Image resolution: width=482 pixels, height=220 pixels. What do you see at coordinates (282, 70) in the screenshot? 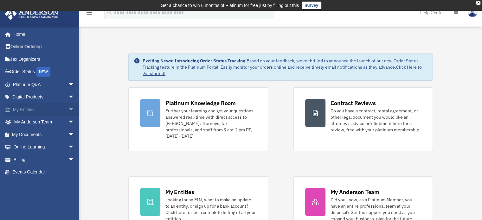
I see `a: Click Here to get started!` at bounding box center [282, 70].